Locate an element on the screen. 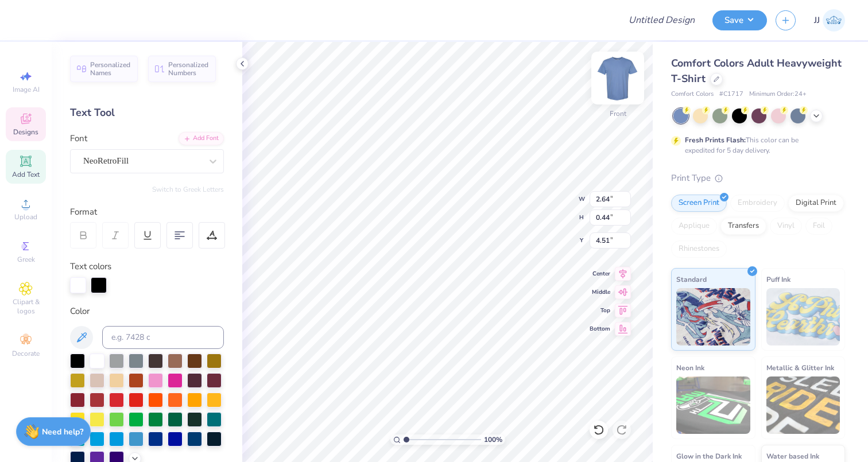  strong: Fresh Prints Flash: is located at coordinates (715, 140).